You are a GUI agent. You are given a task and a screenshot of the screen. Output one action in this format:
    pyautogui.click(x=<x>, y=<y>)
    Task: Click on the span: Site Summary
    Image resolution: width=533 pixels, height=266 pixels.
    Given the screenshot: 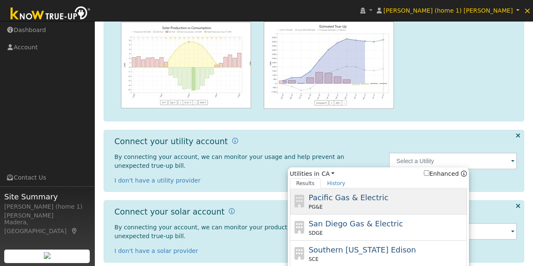 What is the action you would take?
    pyautogui.click(x=47, y=196)
    